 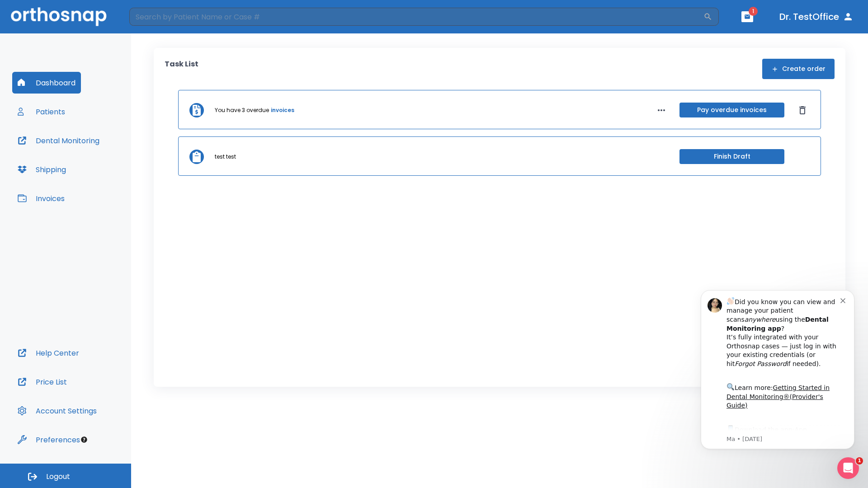 I want to click on div: Learn more: ​, so click(x=97, y=124).